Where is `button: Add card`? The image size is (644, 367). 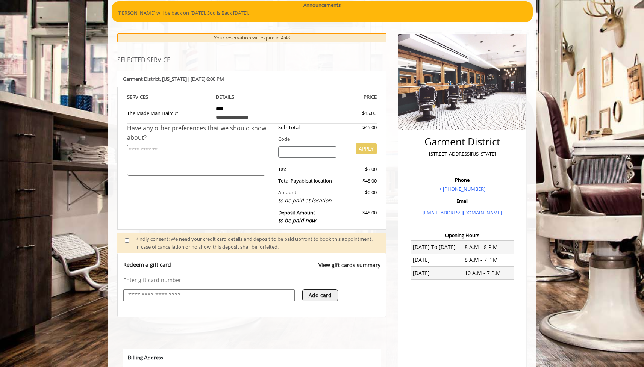
button: Add card is located at coordinates (320, 295).